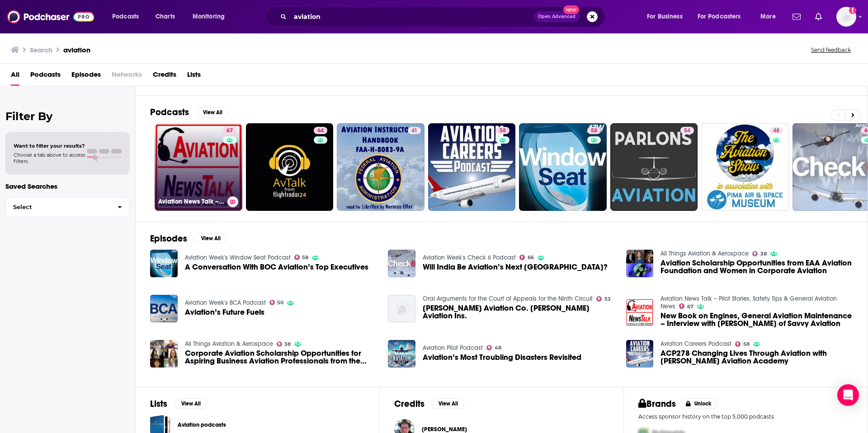  Describe the element at coordinates (698, 404) in the screenshot. I see `button: Unlock` at that location.